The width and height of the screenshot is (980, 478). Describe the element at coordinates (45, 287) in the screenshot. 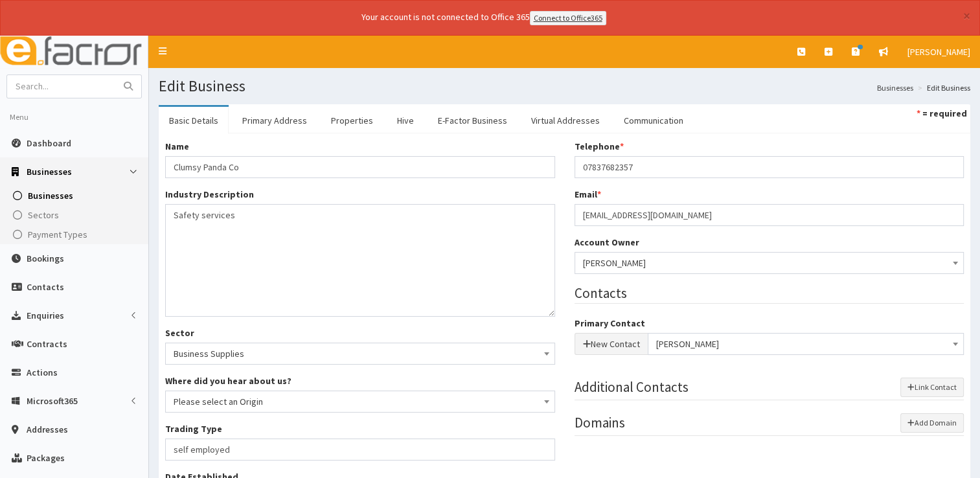

I see `span: Contacts` at that location.